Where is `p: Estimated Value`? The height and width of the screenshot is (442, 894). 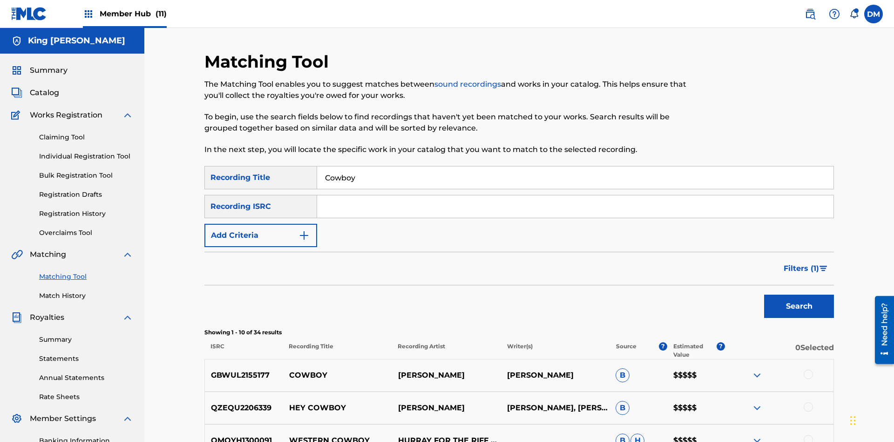
p: Estimated Value is located at coordinates (695, 350).